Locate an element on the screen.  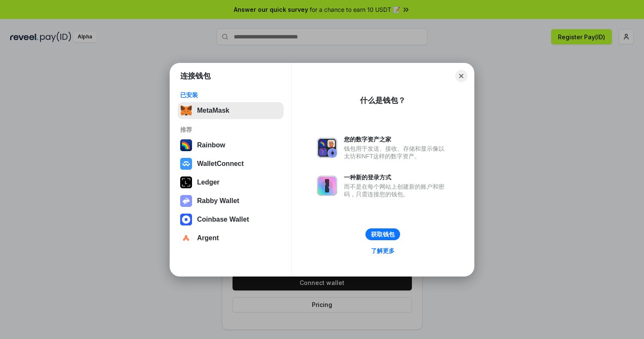
img: svg+xml,%3Csvg%20fill%3D%22none%22%20height%3D%2233%22%20viewBox%3D%220%200%2035%2033%22%20width%... is located at coordinates (186, 111).